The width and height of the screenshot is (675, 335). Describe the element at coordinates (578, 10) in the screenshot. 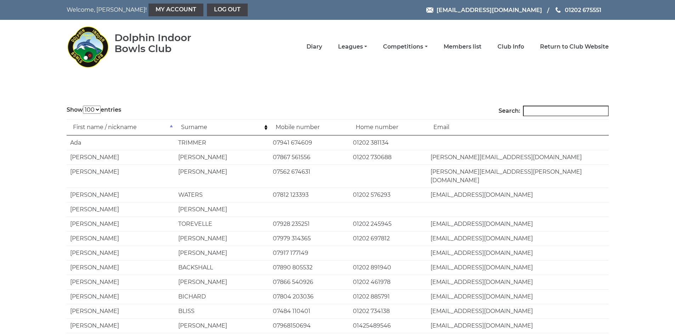

I see `a: Phone us 01202 675551` at that location.